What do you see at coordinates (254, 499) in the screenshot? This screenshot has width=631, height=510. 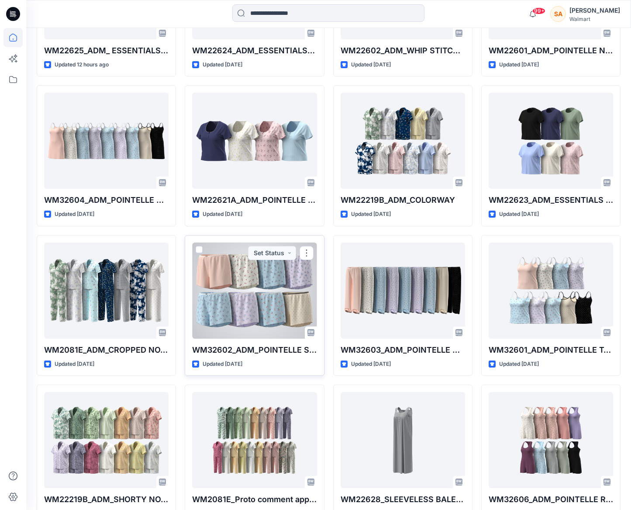 I see `p: WM2081E_Proto comment applied pattern_COLORWAY` at bounding box center [254, 499].